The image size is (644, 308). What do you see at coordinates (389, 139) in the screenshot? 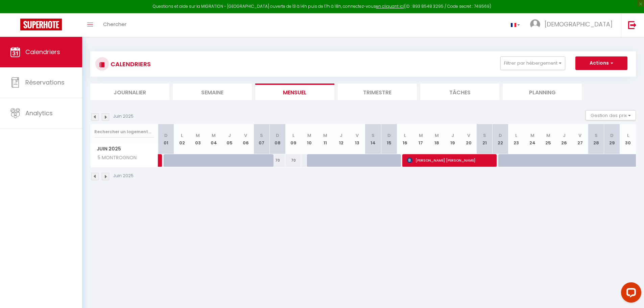
I see `th: 15` at bounding box center [389, 139].